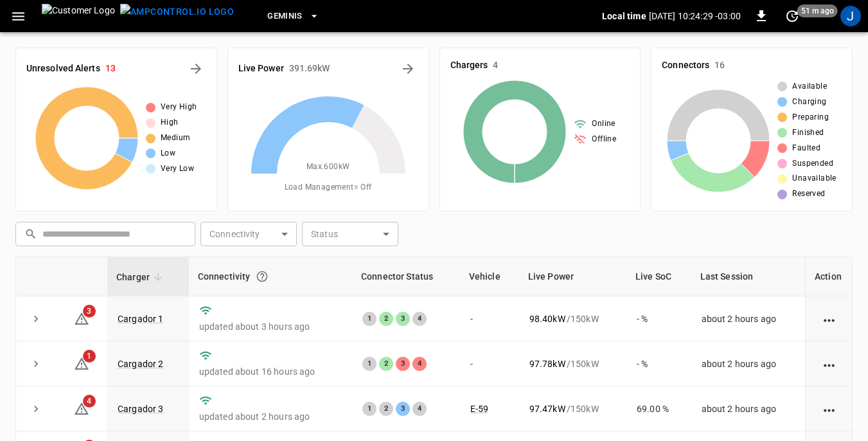 The image size is (868, 441). I want to click on span: Medium, so click(175, 139).